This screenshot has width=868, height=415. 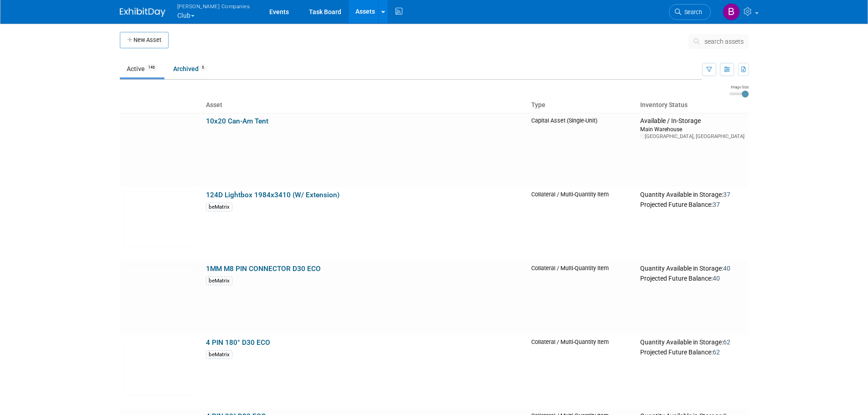 I want to click on img: Barbara Brzezinska, so click(x=731, y=12).